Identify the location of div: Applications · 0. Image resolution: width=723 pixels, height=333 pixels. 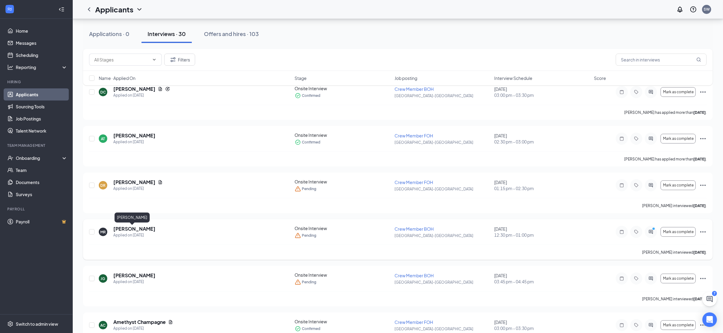
(109, 34).